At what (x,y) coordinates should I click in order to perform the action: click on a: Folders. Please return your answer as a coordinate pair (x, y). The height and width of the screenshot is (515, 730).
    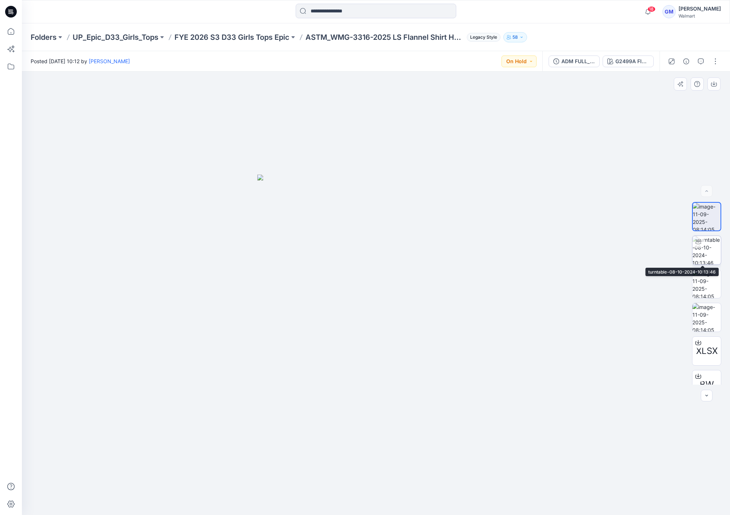
    Looking at the image, I should click on (43, 37).